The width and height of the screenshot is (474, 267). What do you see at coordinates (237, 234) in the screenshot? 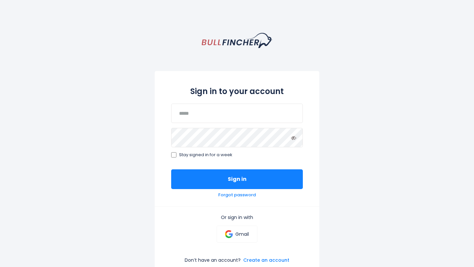
I see `a: Gmail` at bounding box center [237, 234].